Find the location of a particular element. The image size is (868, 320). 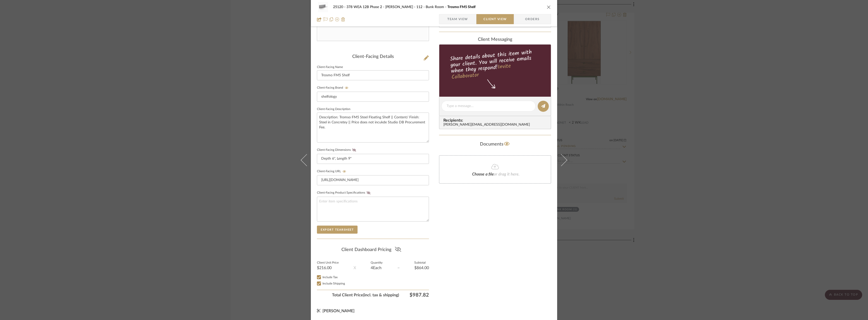

label: Client-Facing Brand is located at coordinates (333, 88).